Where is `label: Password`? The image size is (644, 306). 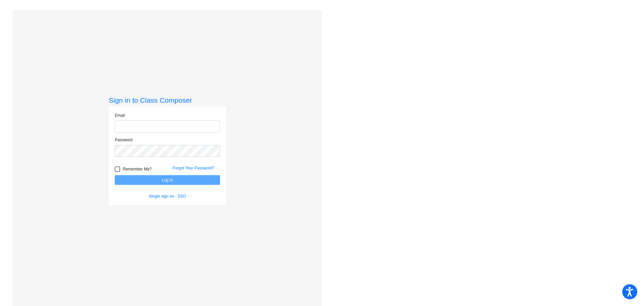 label: Password is located at coordinates (124, 140).